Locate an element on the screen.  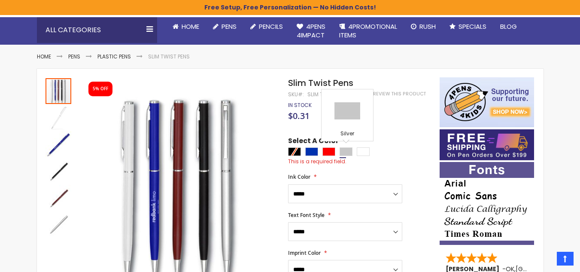
a: Pencils is located at coordinates (267, 27).